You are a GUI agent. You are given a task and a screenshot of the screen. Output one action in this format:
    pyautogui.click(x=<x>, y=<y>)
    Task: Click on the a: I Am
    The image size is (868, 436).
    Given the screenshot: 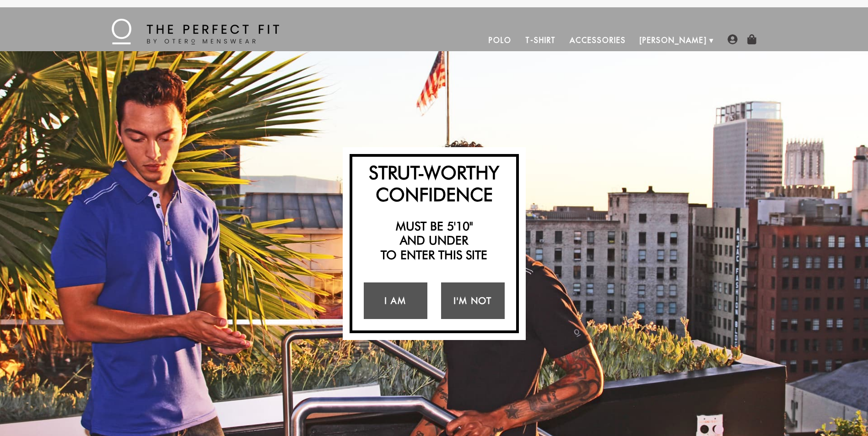 What is the action you would take?
    pyautogui.click(x=395, y=301)
    